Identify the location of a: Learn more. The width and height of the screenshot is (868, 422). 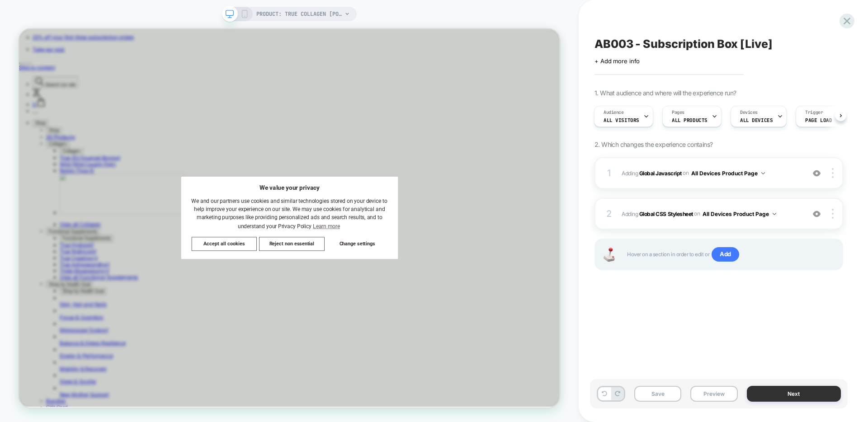
(410, 263).